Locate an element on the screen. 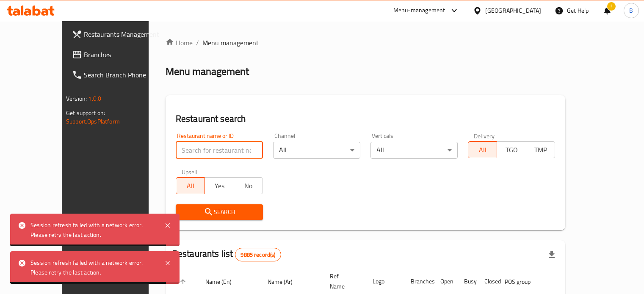  button: Search is located at coordinates (219, 212).